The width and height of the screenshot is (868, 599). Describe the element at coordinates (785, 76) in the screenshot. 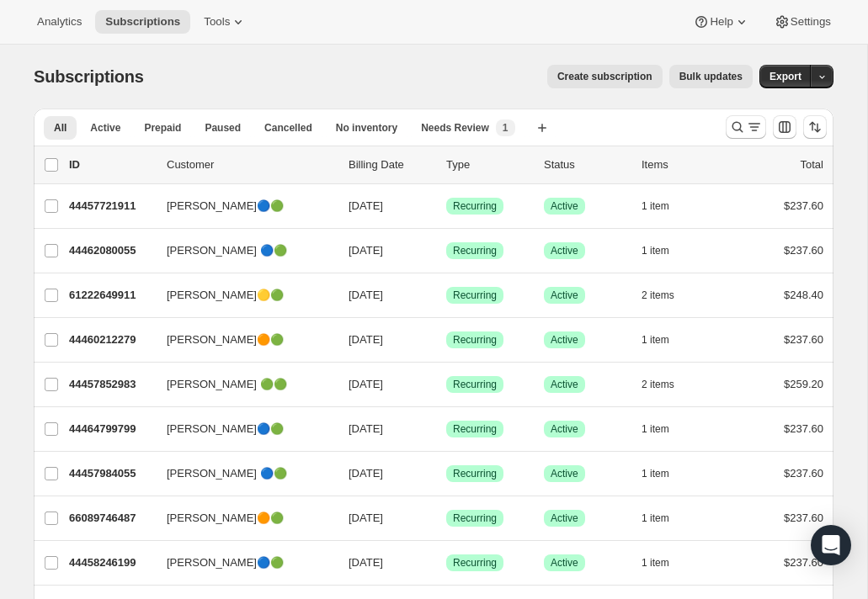

I see `button: Export` at that location.